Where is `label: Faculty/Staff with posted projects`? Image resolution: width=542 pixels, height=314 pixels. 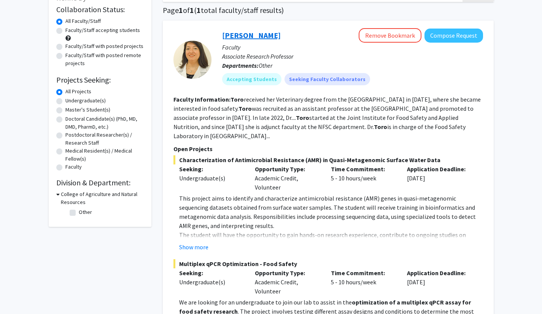 label: Faculty/Staff with posted projects is located at coordinates (104, 46).